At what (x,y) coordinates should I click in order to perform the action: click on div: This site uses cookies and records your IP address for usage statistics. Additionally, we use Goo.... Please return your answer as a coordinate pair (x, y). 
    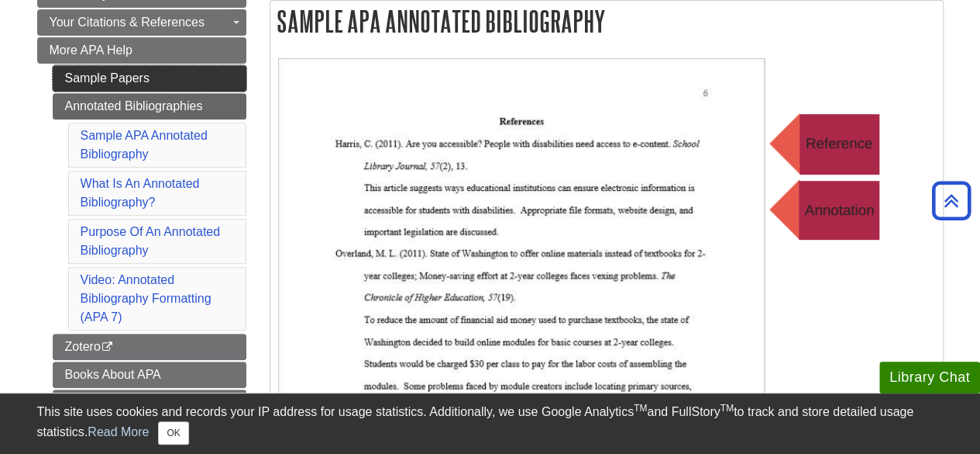
    Looking at the image, I should click on (491, 424).